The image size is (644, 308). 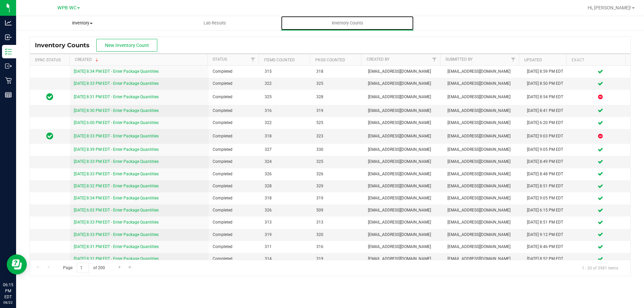 I want to click on a: Pkgs Counted, so click(x=330, y=60).